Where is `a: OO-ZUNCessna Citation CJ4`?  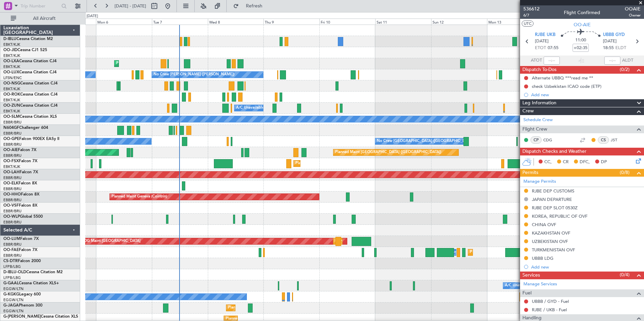 a: OO-ZUNCessna Citation CJ4 is located at coordinates (30, 106).